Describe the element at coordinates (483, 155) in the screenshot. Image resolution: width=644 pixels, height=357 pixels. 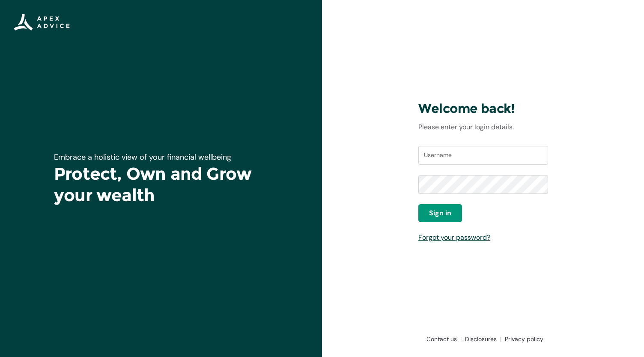
I see `input: Username` at that location.